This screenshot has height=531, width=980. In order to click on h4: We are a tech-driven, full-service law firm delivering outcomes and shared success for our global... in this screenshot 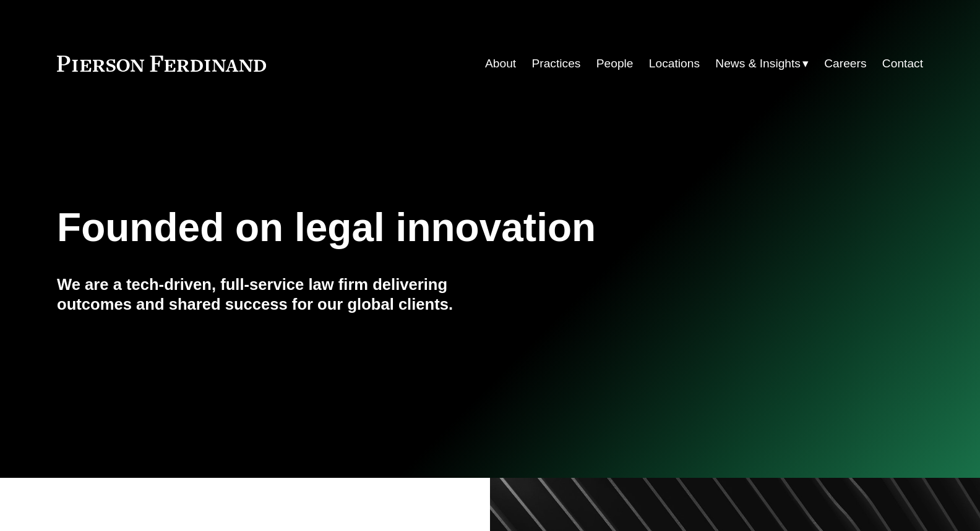, I will do `click(273, 295)`.